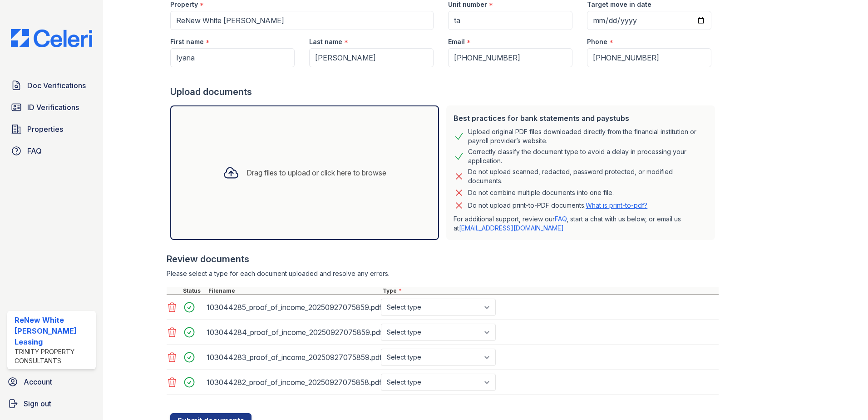 This screenshot has width=868, height=420. I want to click on img: CE_Logo_Blue-a8612792a0a2168367f1c8372b55b34899dd931a85d93a1a3d3e32e68fde9ad4.png, so click(52, 38).